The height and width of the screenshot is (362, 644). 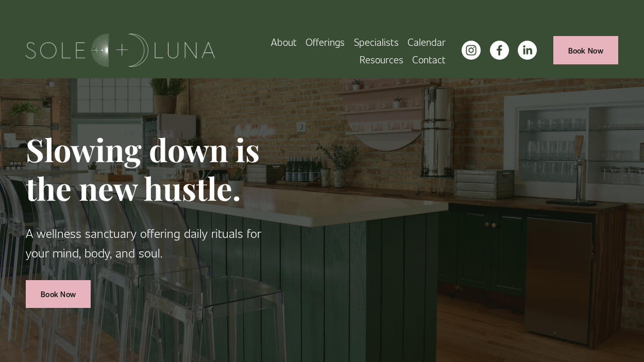 What do you see at coordinates (499, 50) in the screenshot?
I see `a: facebook-unauth` at bounding box center [499, 50].